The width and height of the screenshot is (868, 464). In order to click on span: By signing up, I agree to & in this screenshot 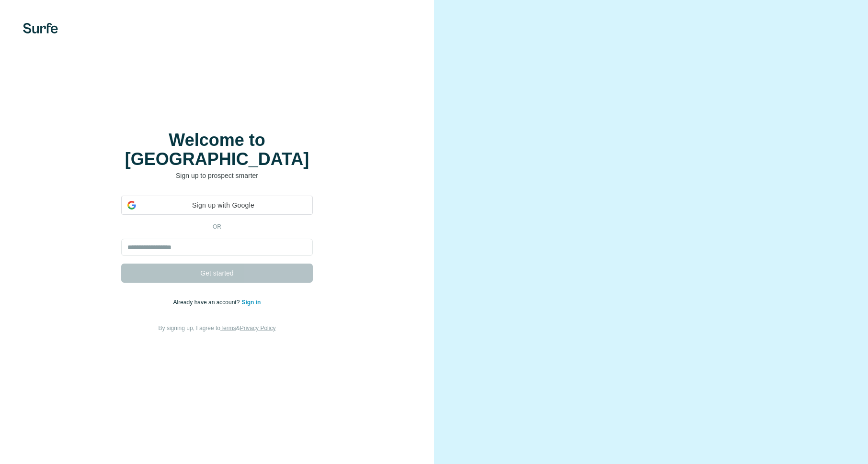, I will do `click(217, 328)`.